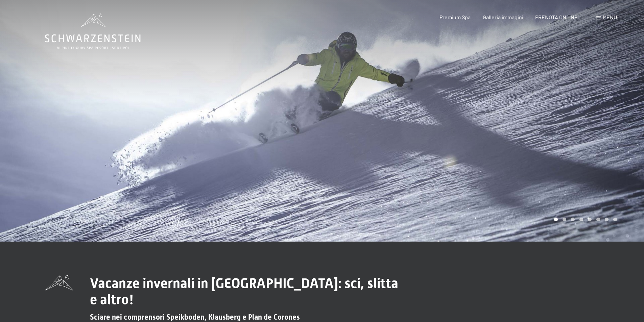 The width and height of the screenshot is (644, 322). What do you see at coordinates (573, 219) in the screenshot?
I see `div: Carousel Page 3` at bounding box center [573, 219].